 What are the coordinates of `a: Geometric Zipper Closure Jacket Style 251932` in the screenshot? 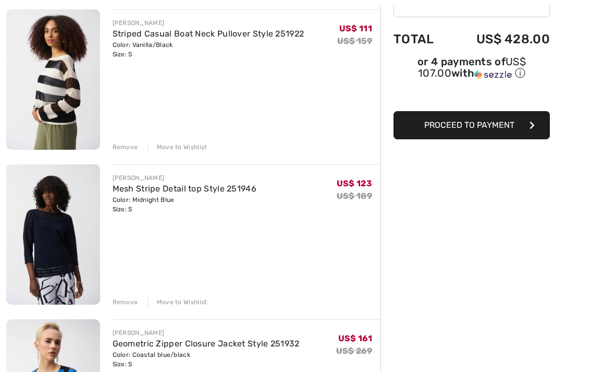 It's located at (206, 343).